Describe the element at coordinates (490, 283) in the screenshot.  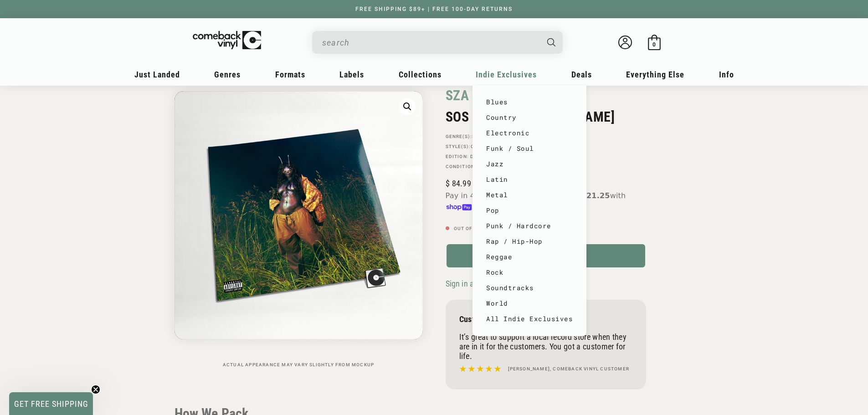
I see `button: Sign in and add to wishlist` at that location.